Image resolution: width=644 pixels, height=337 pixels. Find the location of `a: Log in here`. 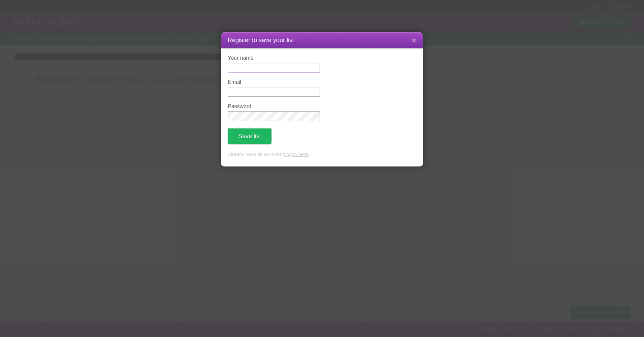

a: Log in here is located at coordinates (296, 154).